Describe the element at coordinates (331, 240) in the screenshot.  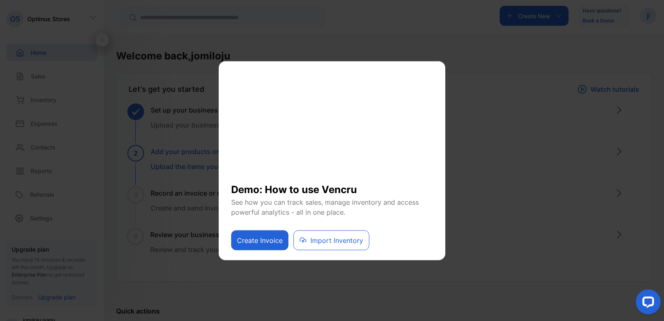
I see `button: Import Inventory` at that location.